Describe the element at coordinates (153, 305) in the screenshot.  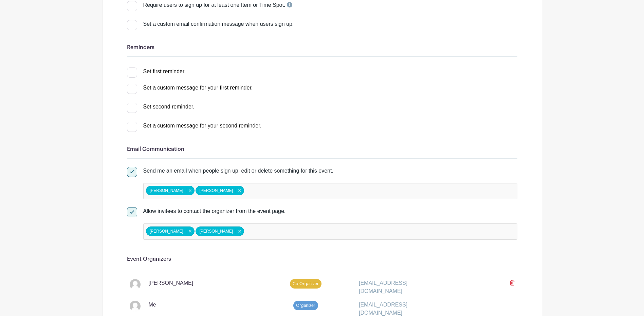
I see `p: Me` at that location.